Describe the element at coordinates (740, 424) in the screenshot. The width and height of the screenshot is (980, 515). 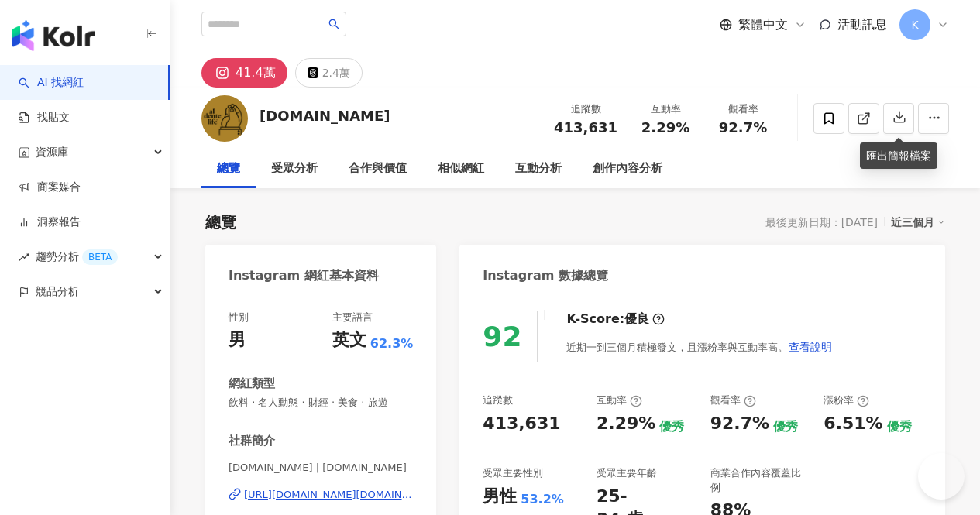
I see `div: 92.7%` at that location.